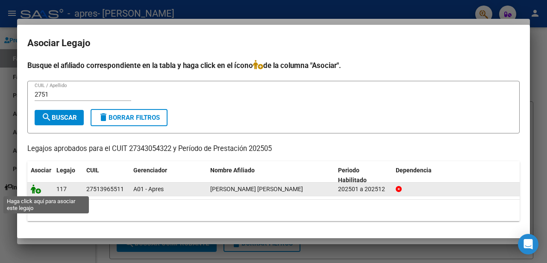  What do you see at coordinates (59, 117) in the screenshot?
I see `button: Buscar` at bounding box center [59, 117].